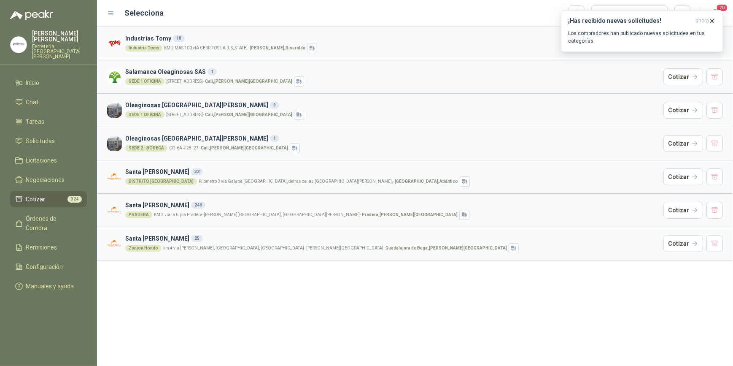 This screenshot has height=366, width=733. I want to click on a: Licitaciones, so click(48, 160).